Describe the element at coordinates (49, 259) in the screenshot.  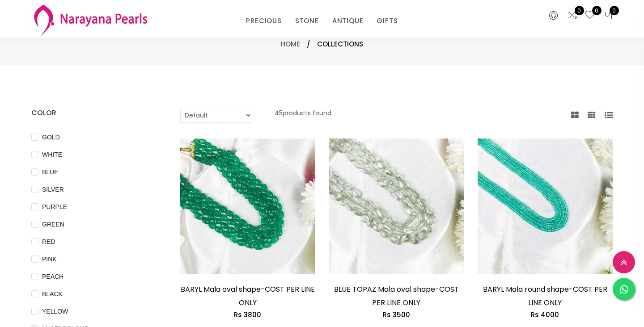
I see `span: PINK` at that location.